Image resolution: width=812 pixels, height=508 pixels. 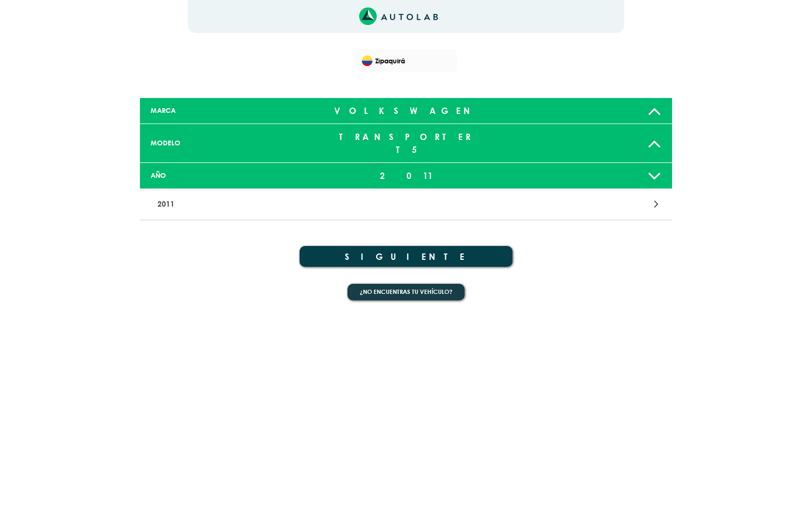 I want to click on img: Flag of COLOMBIA, so click(x=367, y=61).